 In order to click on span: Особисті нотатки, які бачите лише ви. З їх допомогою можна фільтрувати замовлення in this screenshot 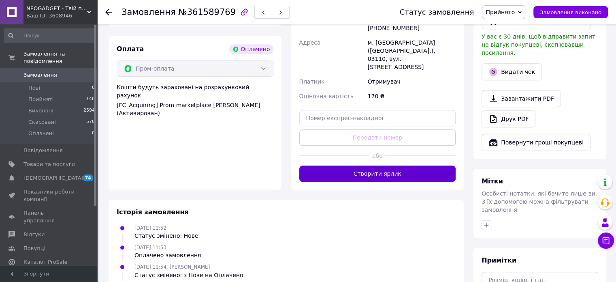, I will do `click(539, 201)`.